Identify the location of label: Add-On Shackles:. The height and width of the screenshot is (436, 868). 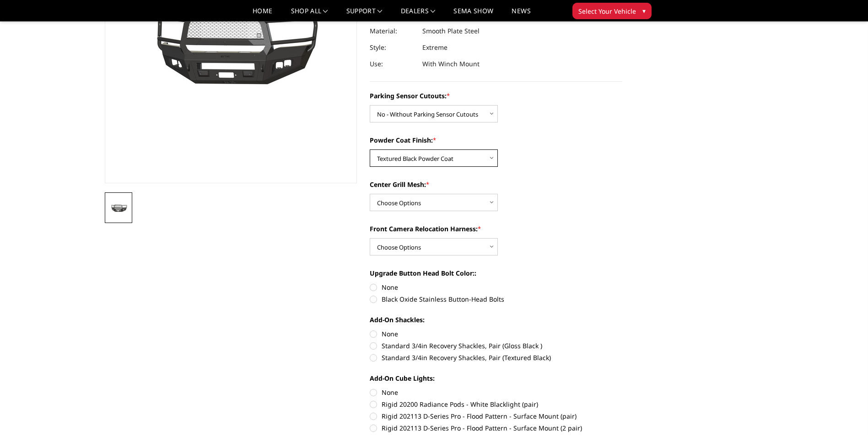
(496, 320).